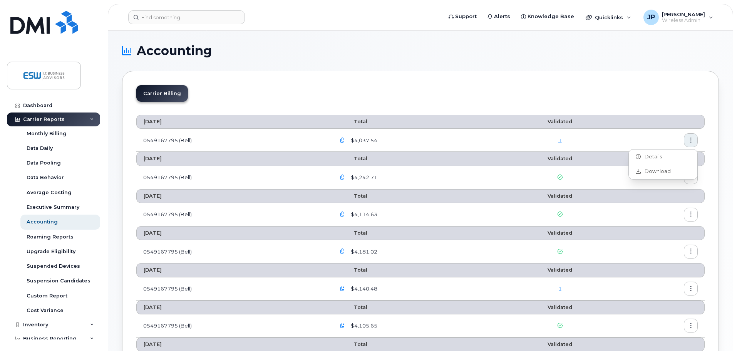 The height and width of the screenshot is (351, 737). What do you see at coordinates (363, 288) in the screenshot?
I see `span: $4,140.48` at bounding box center [363, 288].